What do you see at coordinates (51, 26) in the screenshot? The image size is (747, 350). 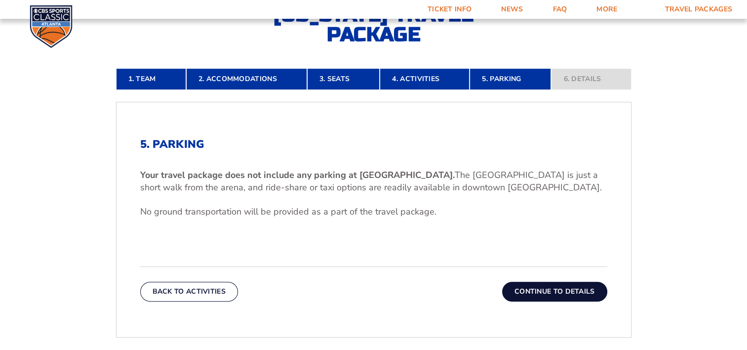 I see `img: CBS Sports Classic` at bounding box center [51, 26].